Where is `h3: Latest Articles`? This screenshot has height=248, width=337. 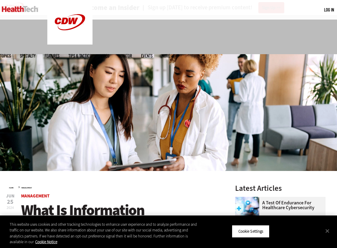
h3: Latest Articles is located at coordinates (280, 188).